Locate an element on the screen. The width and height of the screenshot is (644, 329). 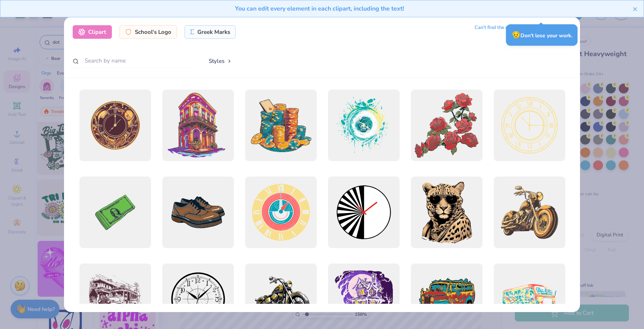
div: Don’t lose your work. is located at coordinates (542, 35).